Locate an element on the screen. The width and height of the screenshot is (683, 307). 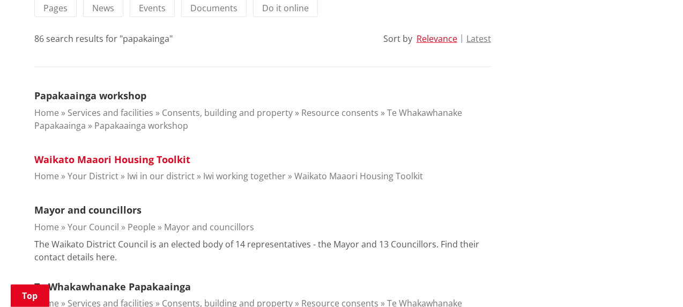
div: 86 search results for "papakainga" is located at coordinates (103, 39).